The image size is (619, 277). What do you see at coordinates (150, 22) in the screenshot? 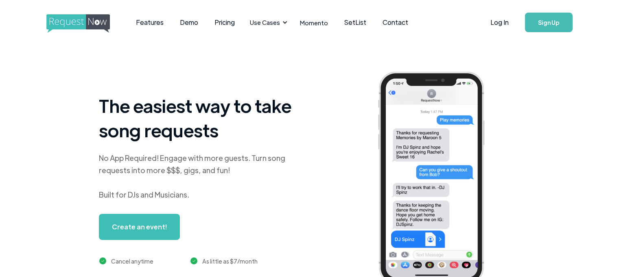
I see `a: Features` at bounding box center [150, 22].